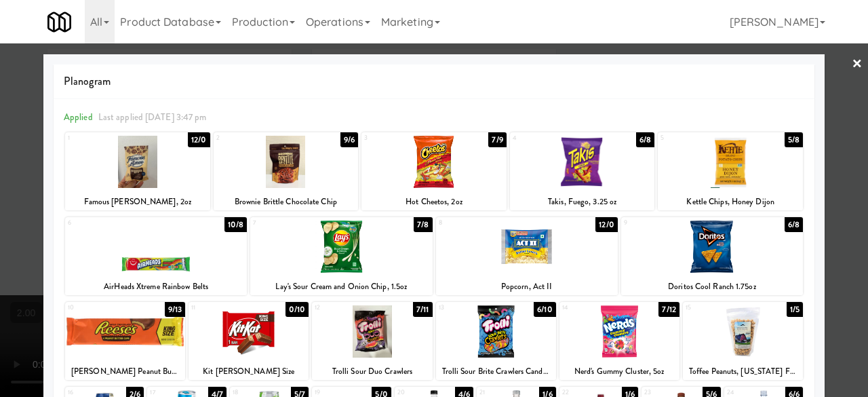 This screenshot has width=868, height=397. Describe the element at coordinates (495, 341) in the screenshot. I see `div: 136/10Trolli Sour Brite Crawlers Candy, 5 oz` at that location.